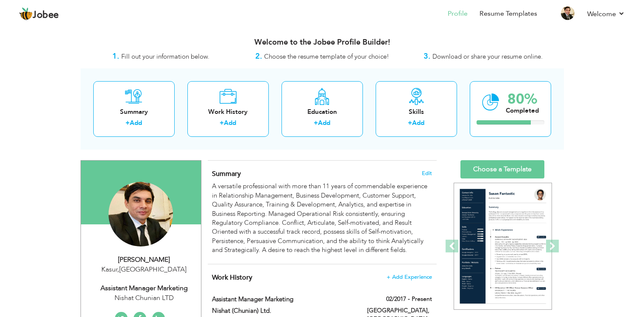  I want to click on h3: Welcome to the Jobee Profile Builder!, so click(322, 43).